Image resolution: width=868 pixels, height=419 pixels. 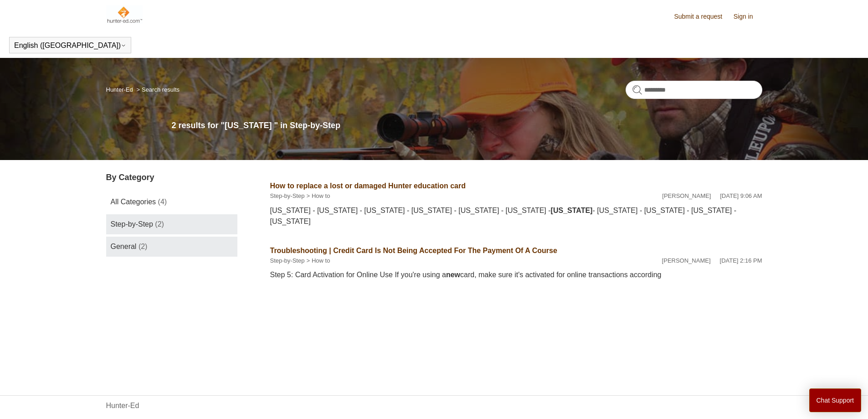 I want to click on time: 05/15/2024, 14:16, so click(x=741, y=261).